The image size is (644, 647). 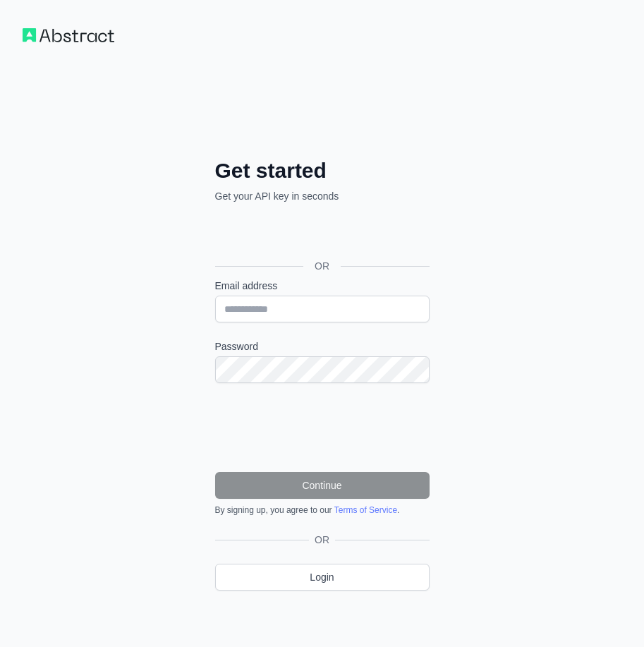 What do you see at coordinates (322, 196) in the screenshot?
I see `p: Get your API key in seconds` at bounding box center [322, 196].